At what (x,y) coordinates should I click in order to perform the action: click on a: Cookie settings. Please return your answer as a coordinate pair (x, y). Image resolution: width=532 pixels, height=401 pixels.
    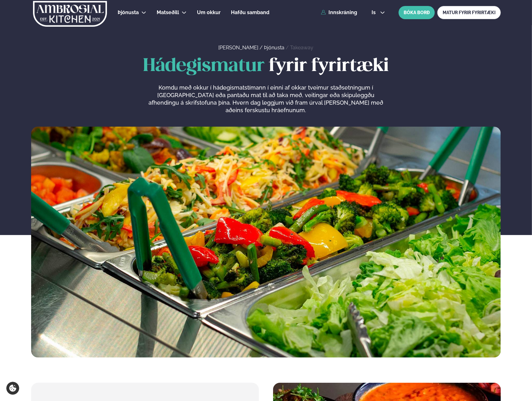
    Looking at the image, I should click on (13, 388).